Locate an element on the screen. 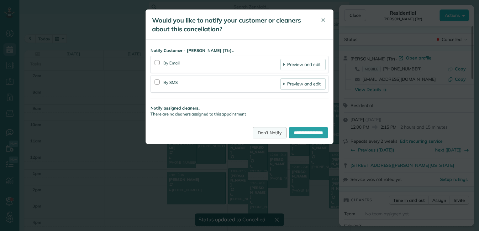 The height and width of the screenshot is (231, 479). div: By SMS is located at coordinates (221, 84).